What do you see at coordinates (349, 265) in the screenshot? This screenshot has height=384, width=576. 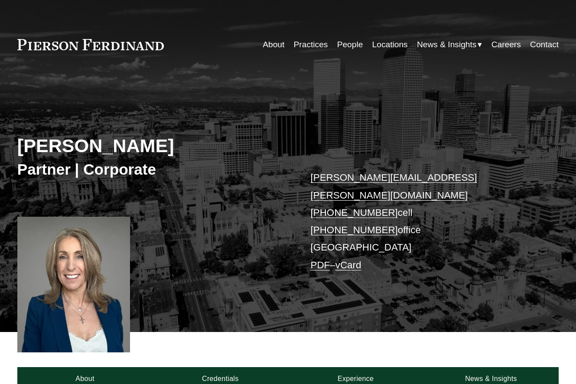 I see `a: vCard` at bounding box center [349, 265].